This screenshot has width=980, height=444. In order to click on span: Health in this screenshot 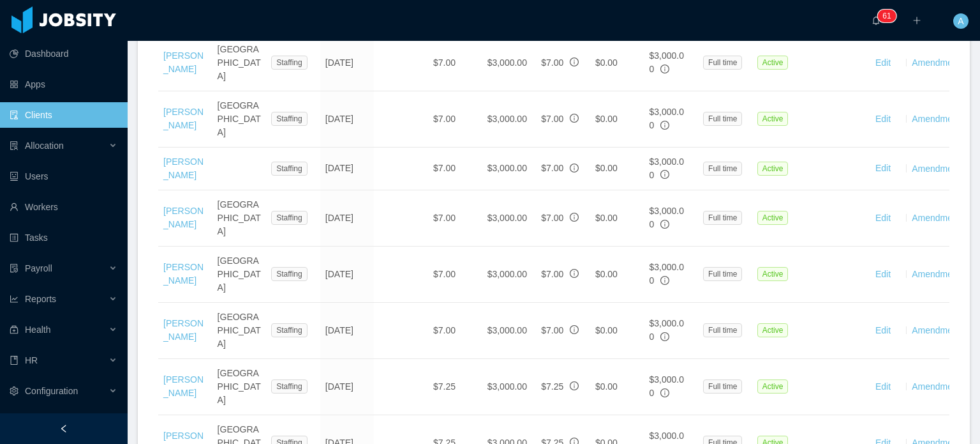, I will do `click(38, 329)`.